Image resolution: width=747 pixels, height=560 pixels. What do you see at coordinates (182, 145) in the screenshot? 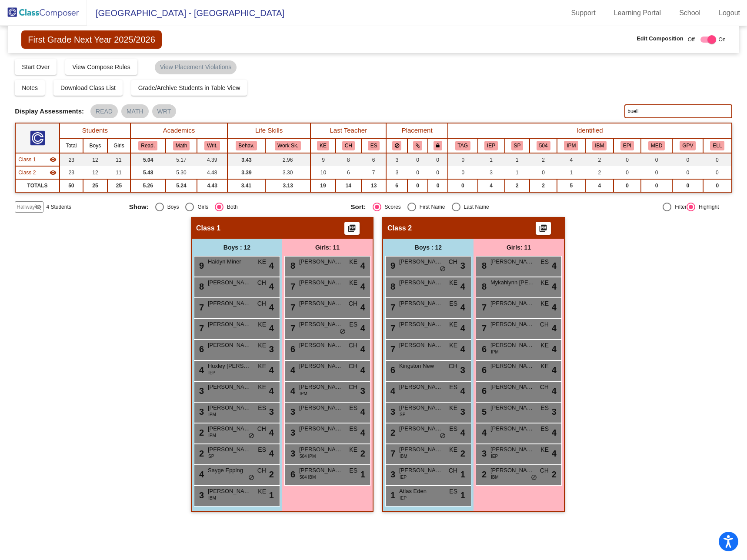
I see `button: Math` at bounding box center [182, 145].